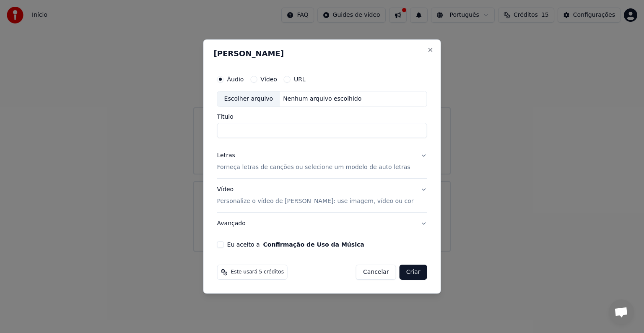 This screenshot has width=644, height=333. I want to click on div: Nenhum arquivo escolhido, so click(322, 99).